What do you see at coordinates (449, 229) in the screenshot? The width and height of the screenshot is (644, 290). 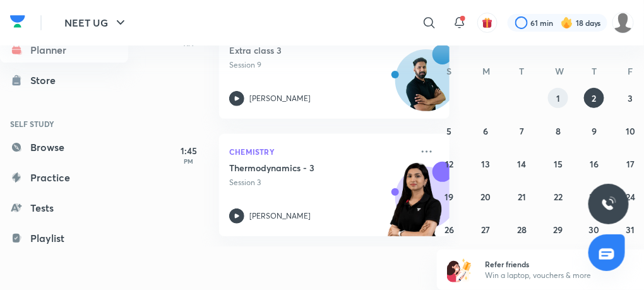 I see `abbr: October 26, 2025` at bounding box center [449, 229].